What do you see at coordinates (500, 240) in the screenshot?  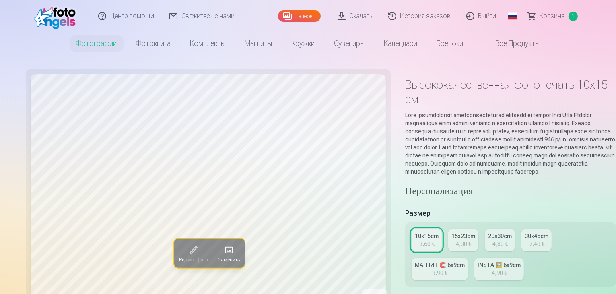 I see `a: 20x30cm4,80 €` at bounding box center [500, 240].